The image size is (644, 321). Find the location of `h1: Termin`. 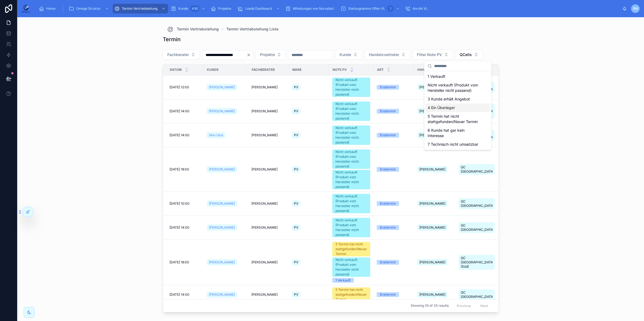

h1: Termin is located at coordinates (172, 39).